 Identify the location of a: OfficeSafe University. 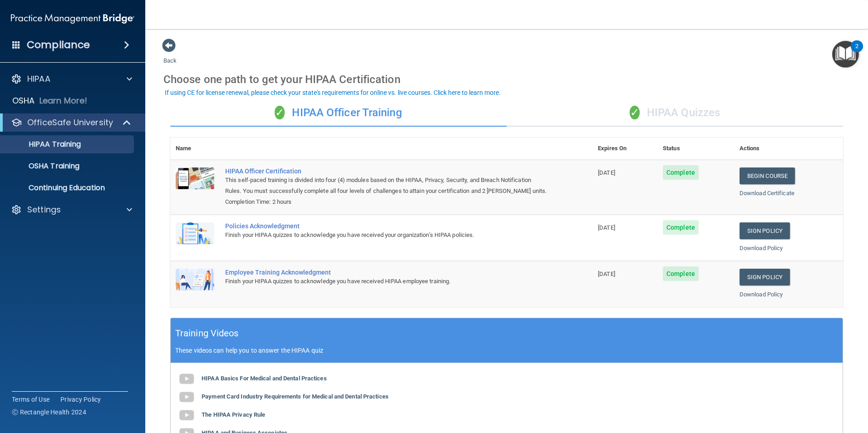
(71, 122).